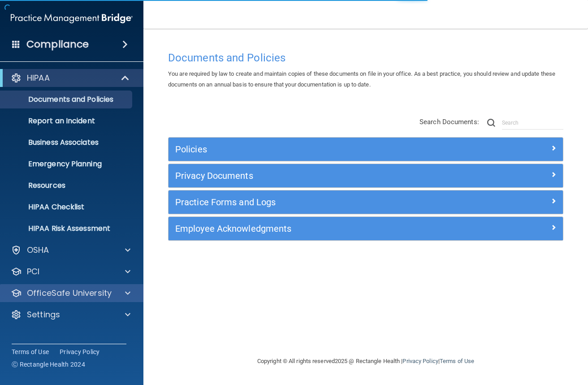  Describe the element at coordinates (38, 78) in the screenshot. I see `p: HIPAA` at that location.